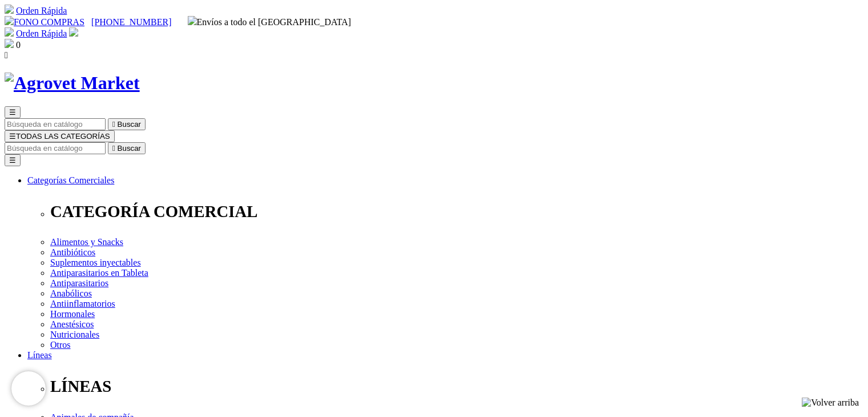 The width and height of the screenshot is (868, 417). What do you see at coordinates (99, 272) in the screenshot?
I see `a: Antiparasitarios en Tableta` at bounding box center [99, 272].